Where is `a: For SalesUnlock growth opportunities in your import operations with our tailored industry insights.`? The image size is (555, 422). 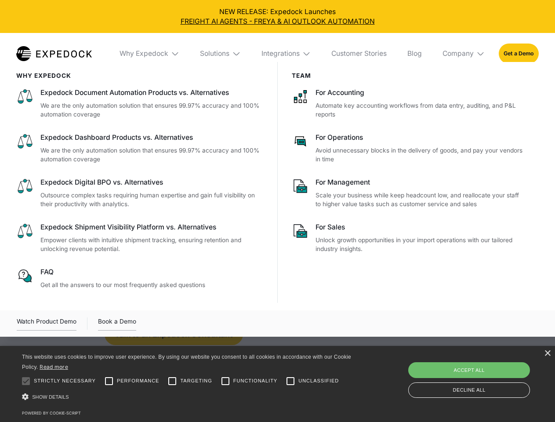
a: For SalesUnlock growth opportunities in your import operations with our tailored industry insights. is located at coordinates (408, 238).